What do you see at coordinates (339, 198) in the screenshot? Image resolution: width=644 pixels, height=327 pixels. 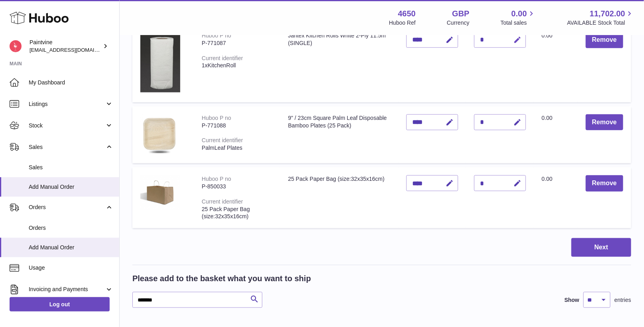 I see `td: 25 Pack Paper Bag (size:32x35x16cm)` at bounding box center [339, 198].